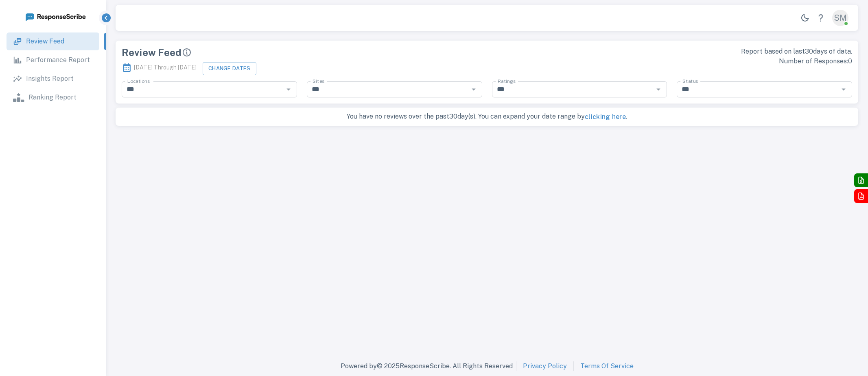 The image size is (868, 376). What do you see at coordinates (607, 366) in the screenshot?
I see `a: Terms Of Service` at bounding box center [607, 366].